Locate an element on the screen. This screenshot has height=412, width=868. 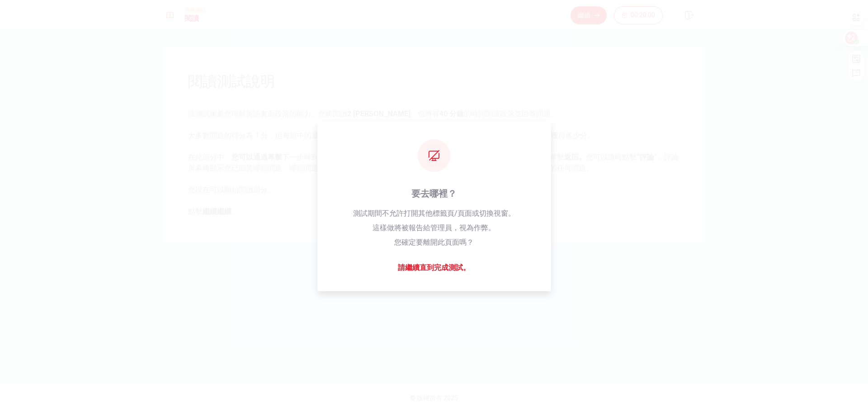
font: 大多數問題的得分為 1 分，但每組中的最後一個問題的得分超過 1 分。說明表明如果問題價值超過 1 分，您可能會獲得多少分。 is located at coordinates (391, 135).